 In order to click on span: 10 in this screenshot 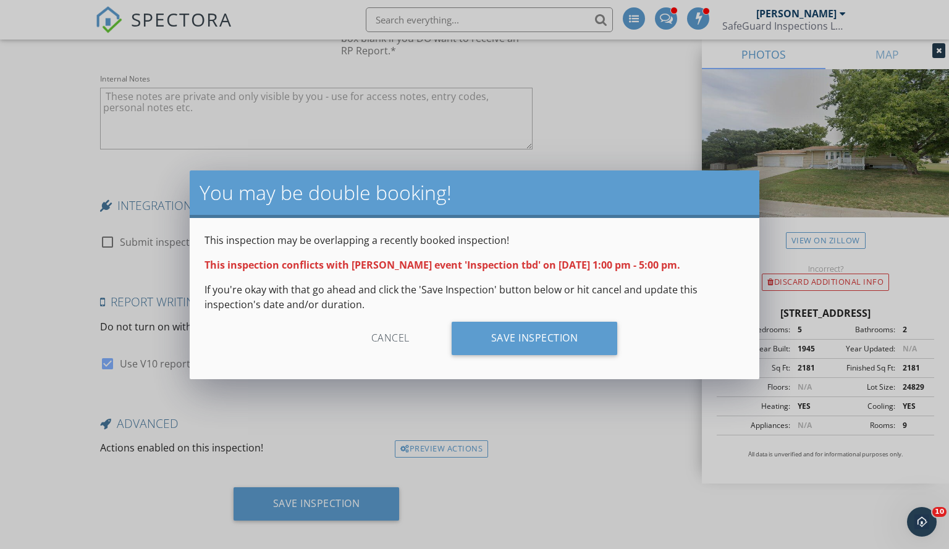, I will do `click(940, 512)`.